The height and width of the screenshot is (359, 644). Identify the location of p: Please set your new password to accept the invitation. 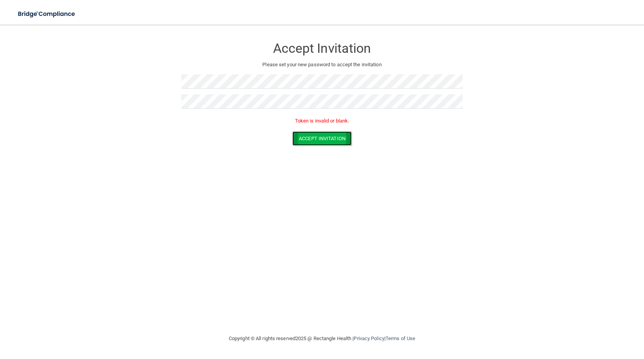
(322, 65).